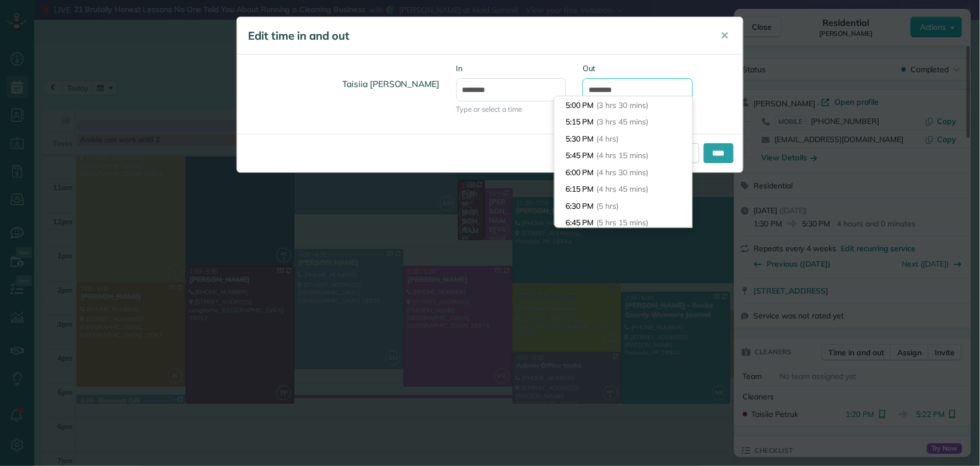 Image resolution: width=980 pixels, height=466 pixels. What do you see at coordinates (622, 172) in the screenshot?
I see `span: (4 hrs 30 mins)` at bounding box center [622, 172].